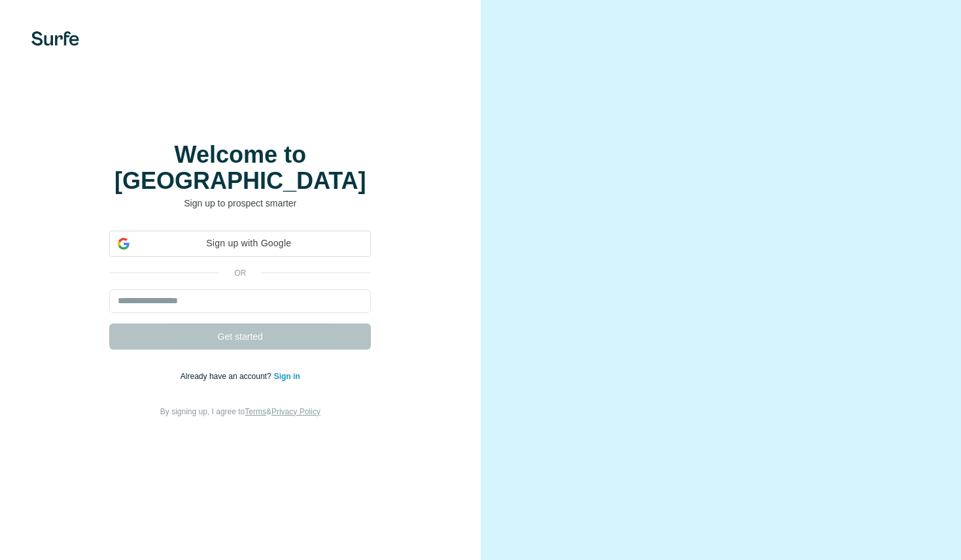 Image resolution: width=961 pixels, height=560 pixels. What do you see at coordinates (249, 243) in the screenshot?
I see `span: Sign up with Google` at bounding box center [249, 243].